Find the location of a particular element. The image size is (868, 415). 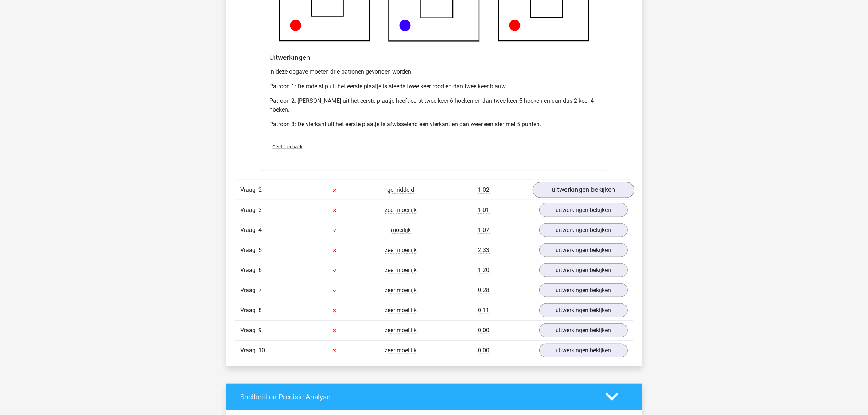

h4: Uitwerkingen is located at coordinates (434, 57).